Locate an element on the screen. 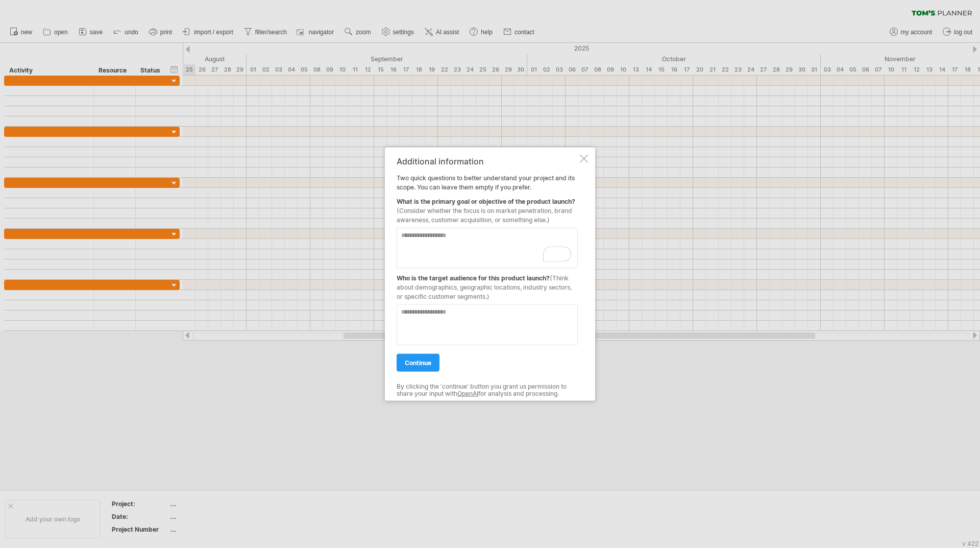 This screenshot has height=548, width=980. a: OpenAI is located at coordinates (467, 393).